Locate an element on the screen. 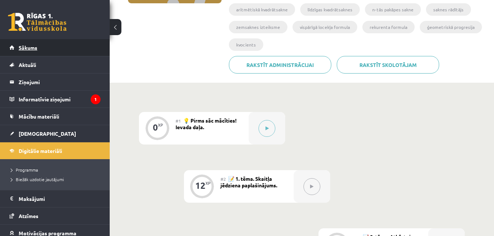 This screenshot has height=236, width=494. a: Mācību materiāli is located at coordinates (55, 116).